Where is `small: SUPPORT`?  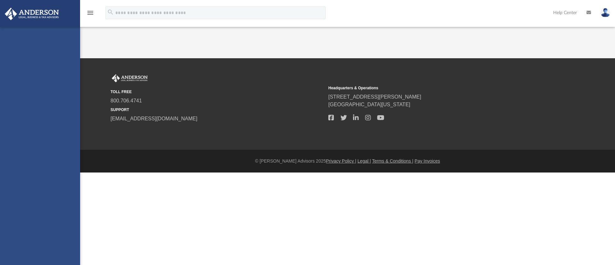
small: SUPPORT is located at coordinates (217, 110).